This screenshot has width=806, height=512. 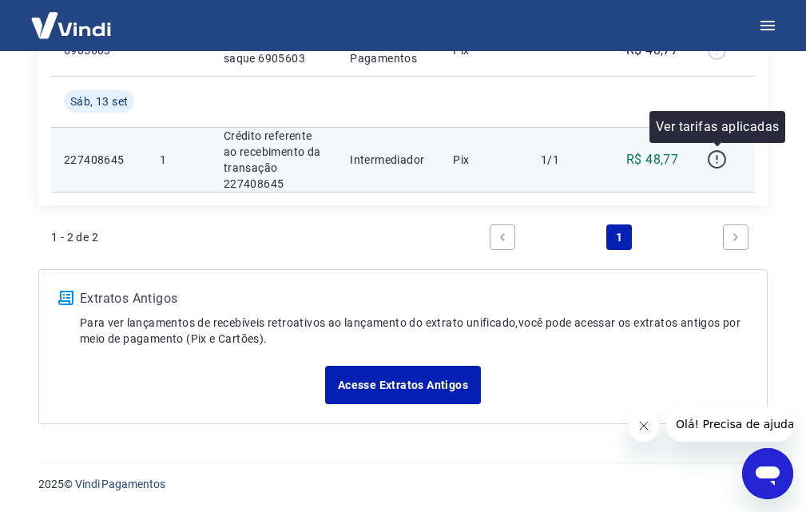 I want to click on p: Crédito referente ao recebimento da transação 227408645, so click(x=274, y=160).